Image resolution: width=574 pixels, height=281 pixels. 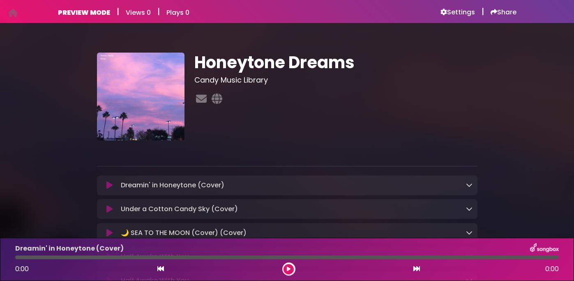 What do you see at coordinates (84, 12) in the screenshot?
I see `h6: PREVIEW MODE` at bounding box center [84, 12].